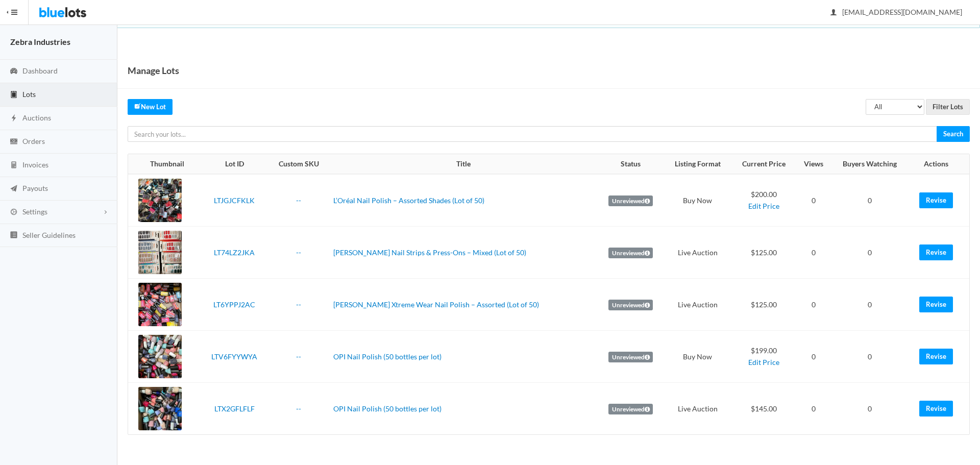 The height and width of the screenshot is (465, 980). I want to click on a: L’Oréal Nail Polish – Assorted Shades (Lot of 50), so click(409, 200).